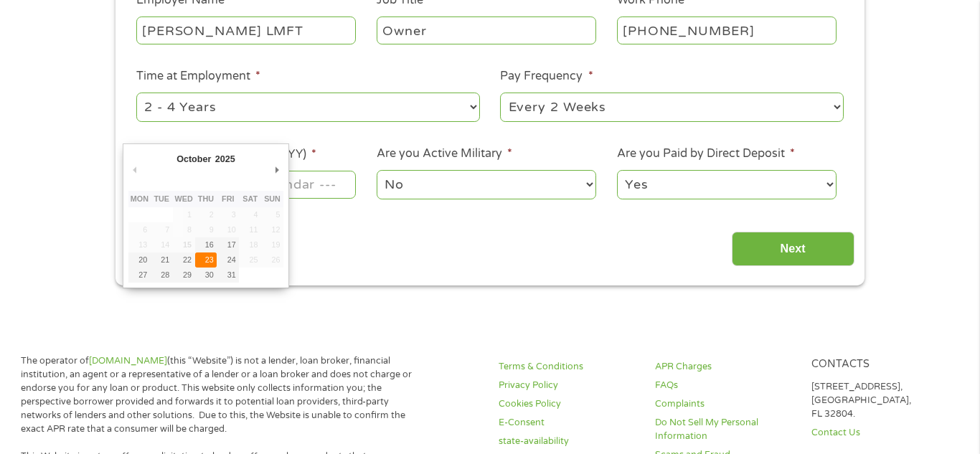  Describe the element at coordinates (444, 154) in the screenshot. I see `label: Are you Active Military` at that location.